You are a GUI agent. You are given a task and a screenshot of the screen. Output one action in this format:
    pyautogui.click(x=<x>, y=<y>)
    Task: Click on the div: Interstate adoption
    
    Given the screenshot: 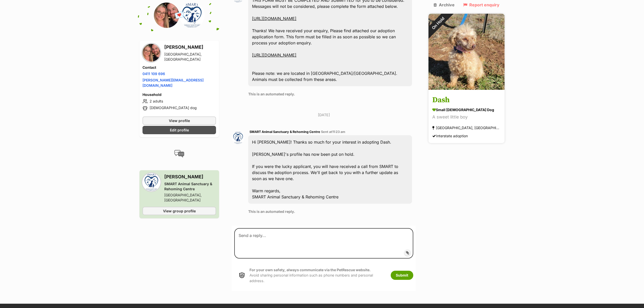 What is the action you would take?
    pyautogui.click(x=450, y=136)
    